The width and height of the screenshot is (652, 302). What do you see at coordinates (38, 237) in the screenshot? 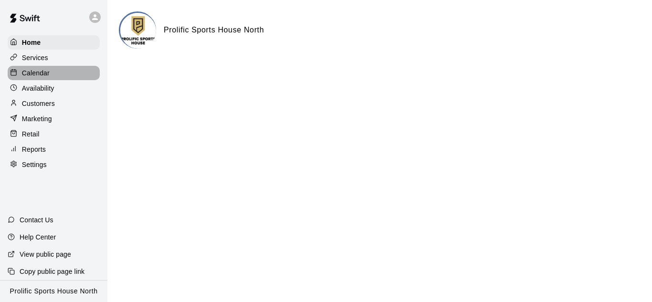
I see `p: Help Center` at bounding box center [38, 237].